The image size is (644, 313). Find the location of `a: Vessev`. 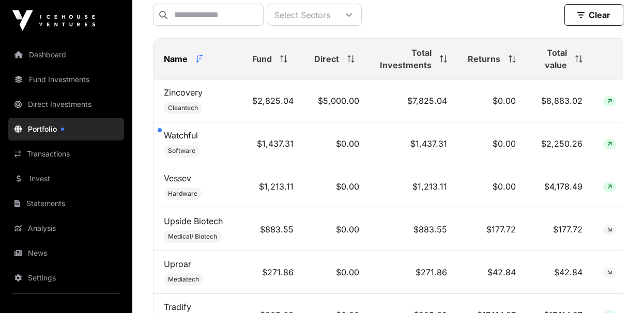

a: Vessev is located at coordinates (177, 178).